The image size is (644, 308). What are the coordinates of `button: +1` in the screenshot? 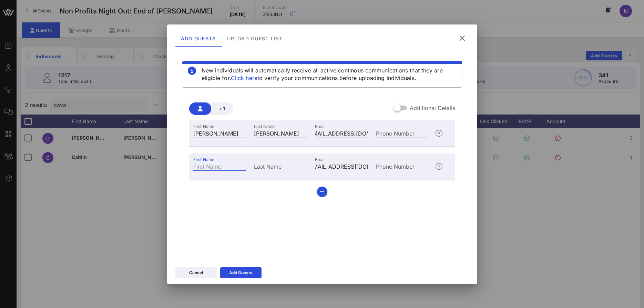 It's located at (222, 109).